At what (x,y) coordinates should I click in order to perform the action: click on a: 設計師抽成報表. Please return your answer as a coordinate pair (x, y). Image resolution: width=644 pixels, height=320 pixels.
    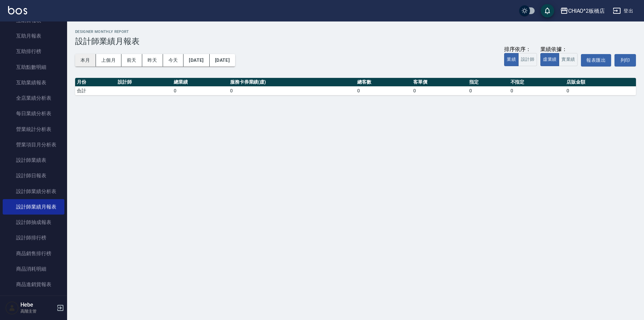
    Looking at the image, I should click on (34, 222).